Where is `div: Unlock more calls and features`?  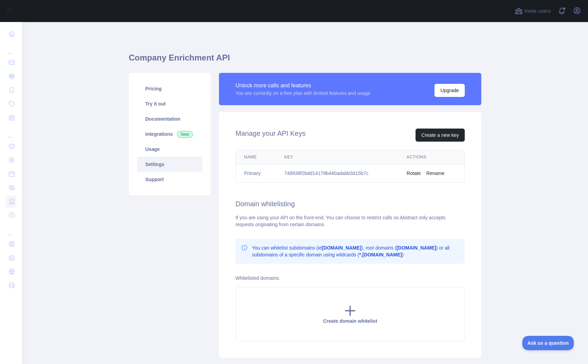
div: Unlock more calls and features is located at coordinates (303, 86).